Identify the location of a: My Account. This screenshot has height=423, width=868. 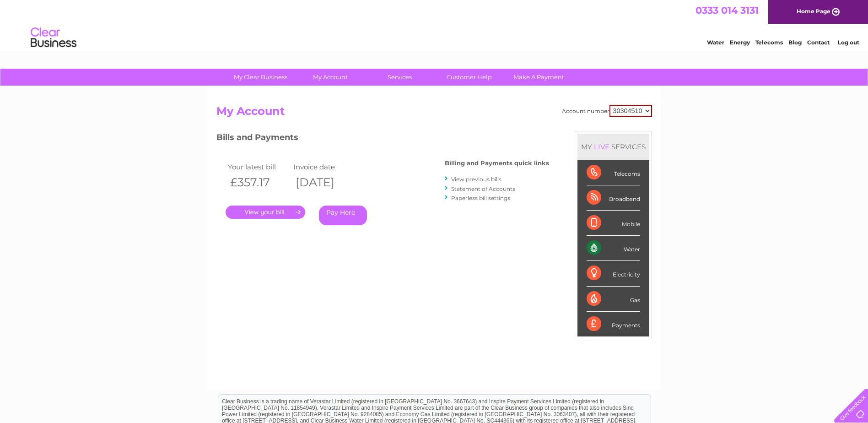
(330, 77).